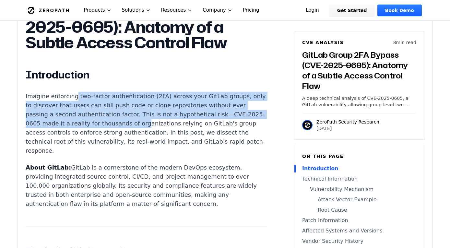  I want to click on a: Book Demo, so click(399, 10).